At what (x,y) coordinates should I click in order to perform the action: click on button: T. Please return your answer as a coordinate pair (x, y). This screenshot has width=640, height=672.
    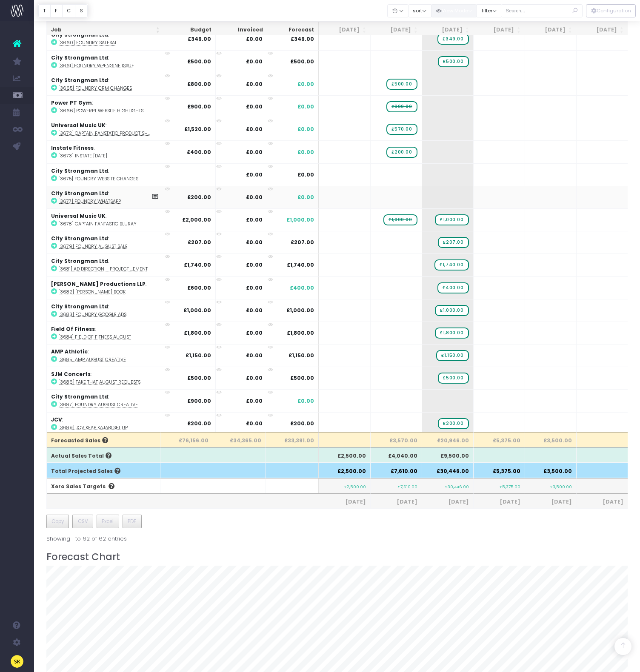
    Looking at the image, I should click on (44, 11).